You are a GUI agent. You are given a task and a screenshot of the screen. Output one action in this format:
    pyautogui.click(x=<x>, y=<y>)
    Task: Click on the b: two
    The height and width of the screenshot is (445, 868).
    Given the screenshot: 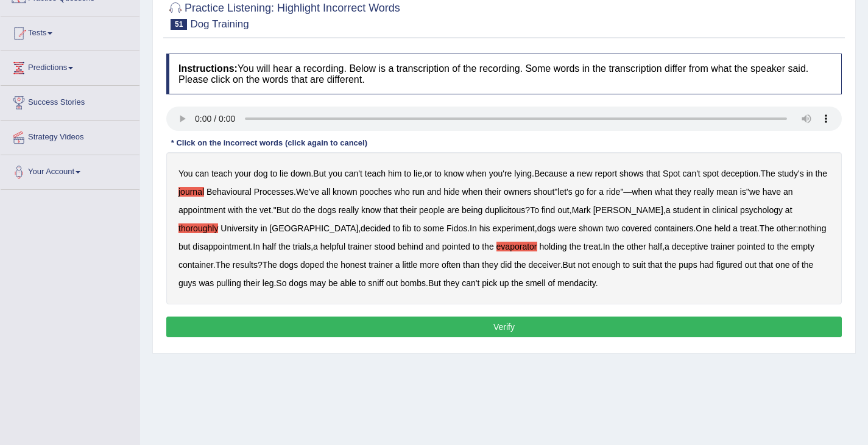 What is the action you would take?
    pyautogui.click(x=612, y=228)
    